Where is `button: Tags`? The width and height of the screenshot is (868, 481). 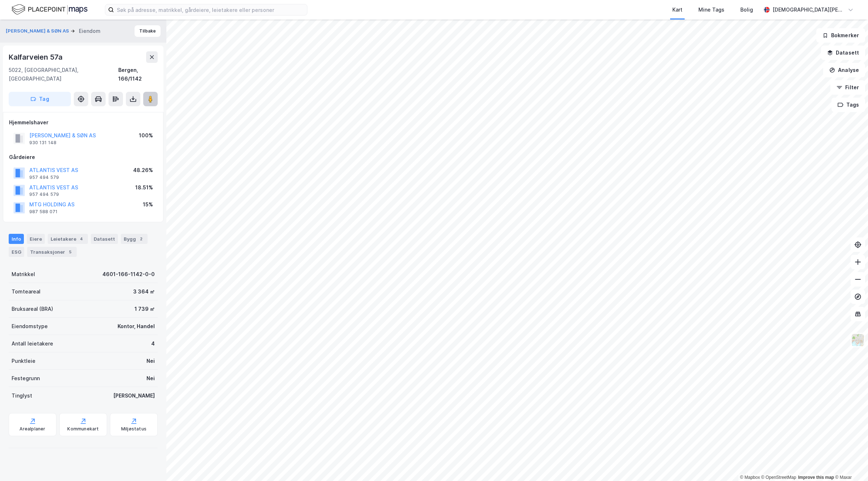 button: Tags is located at coordinates (849, 105).